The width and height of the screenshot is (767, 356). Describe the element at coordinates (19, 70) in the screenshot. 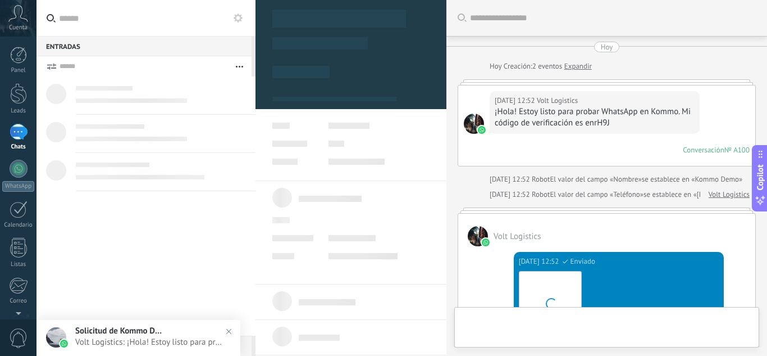

I see `div: Panel` at that location.